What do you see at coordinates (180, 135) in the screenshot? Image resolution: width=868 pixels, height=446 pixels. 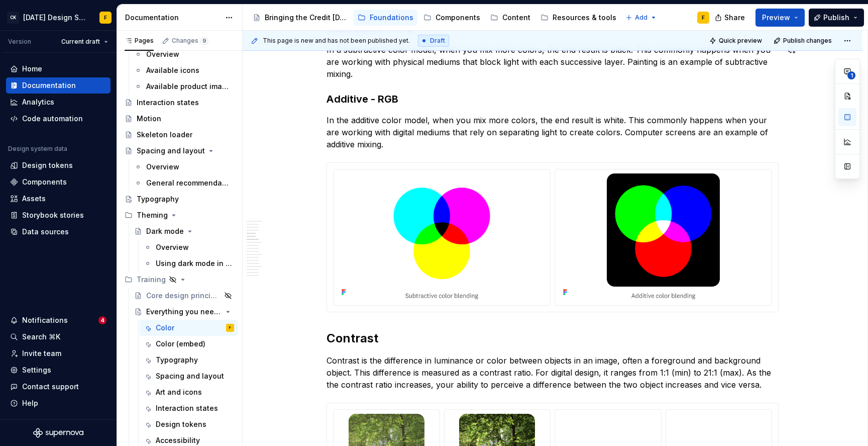 I see `a: Skeleton loader` at bounding box center [180, 135].